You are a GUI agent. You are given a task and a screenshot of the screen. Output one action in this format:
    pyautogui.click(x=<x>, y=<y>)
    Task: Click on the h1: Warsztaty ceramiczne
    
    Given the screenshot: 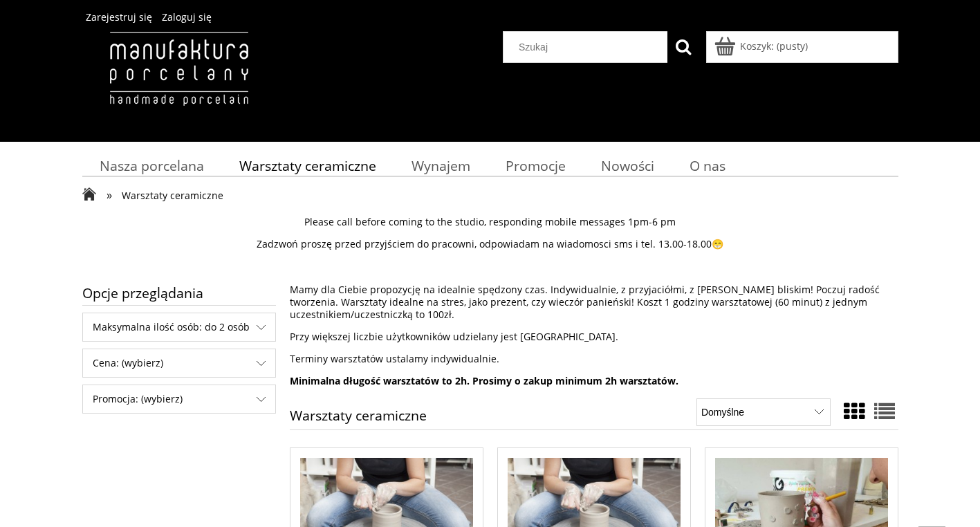 What is the action you would take?
    pyautogui.click(x=358, y=419)
    